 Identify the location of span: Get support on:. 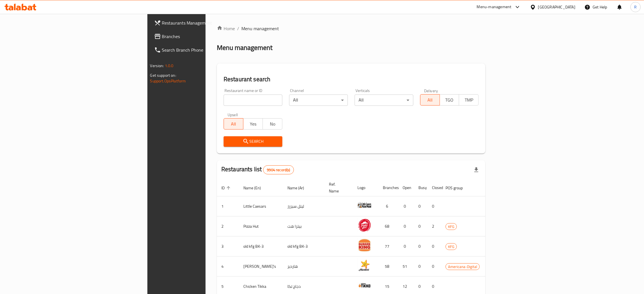
(163, 75).